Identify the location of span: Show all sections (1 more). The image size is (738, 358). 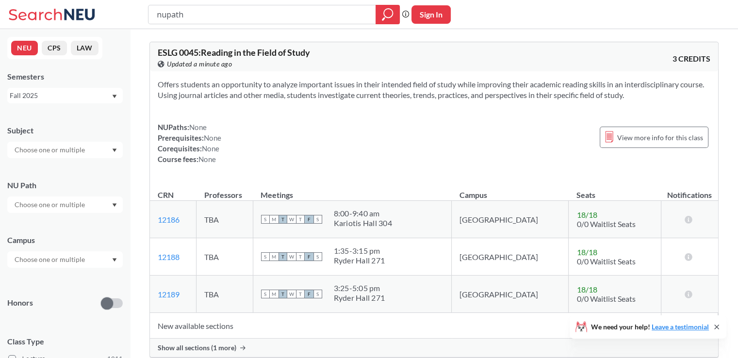
(197, 348).